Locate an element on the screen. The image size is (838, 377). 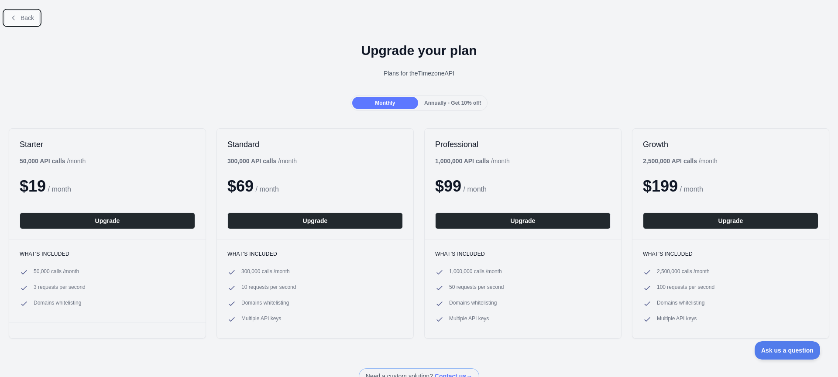
span: $ 199 is located at coordinates (660, 186).